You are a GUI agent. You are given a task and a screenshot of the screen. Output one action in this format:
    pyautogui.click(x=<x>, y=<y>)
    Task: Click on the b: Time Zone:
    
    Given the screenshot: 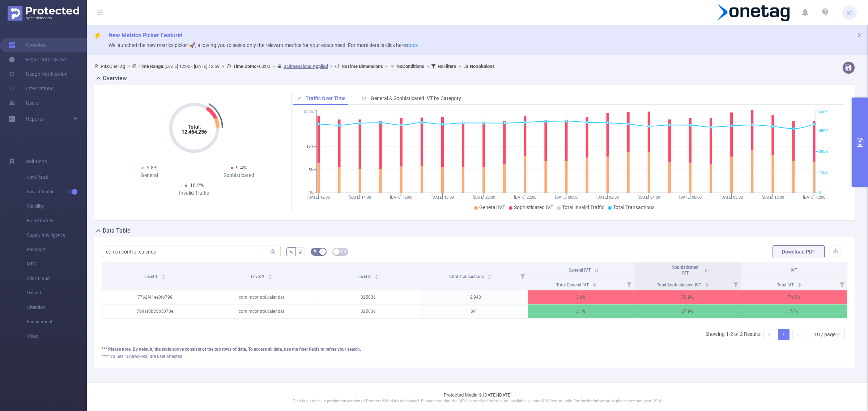 What is the action you would take?
    pyautogui.click(x=244, y=66)
    